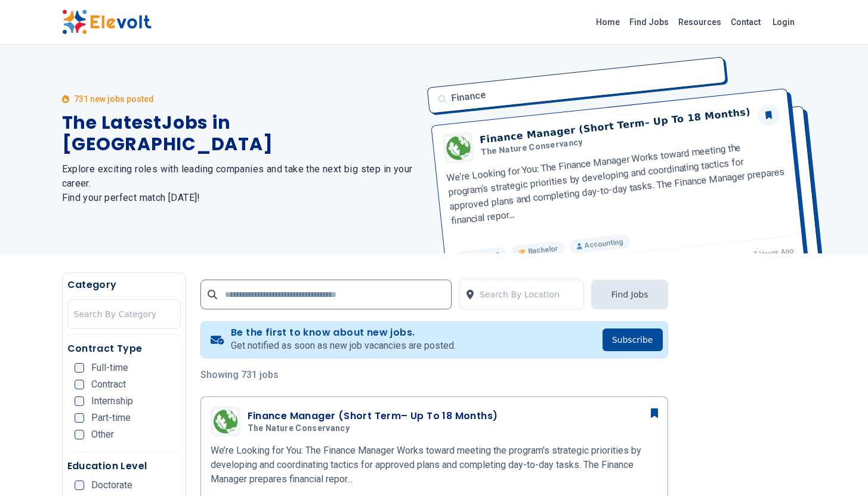 This screenshot has width=868, height=496. What do you see at coordinates (649, 22) in the screenshot?
I see `a: Find Jobs` at bounding box center [649, 22].